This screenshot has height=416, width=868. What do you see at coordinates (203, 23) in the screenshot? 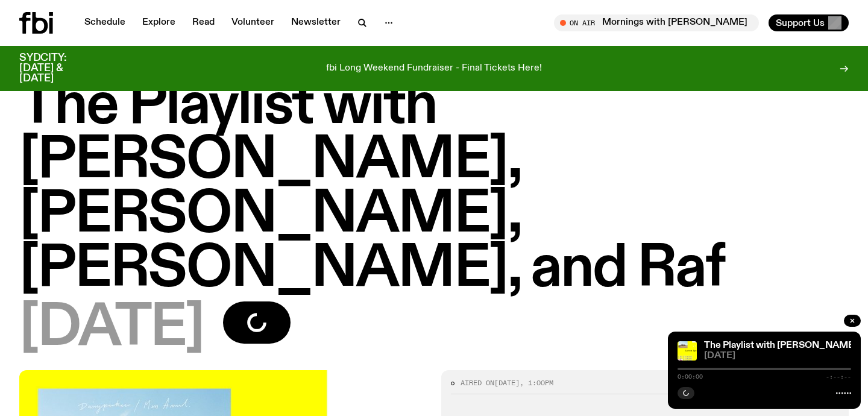
I see `a: Read` at bounding box center [203, 23].